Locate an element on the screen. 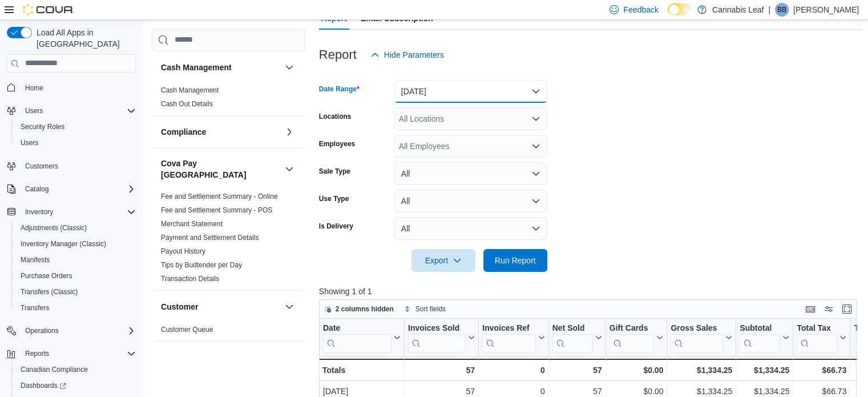 Image resolution: width=868 pixels, height=397 pixels. span: Cash Out Details is located at coordinates (187, 104).